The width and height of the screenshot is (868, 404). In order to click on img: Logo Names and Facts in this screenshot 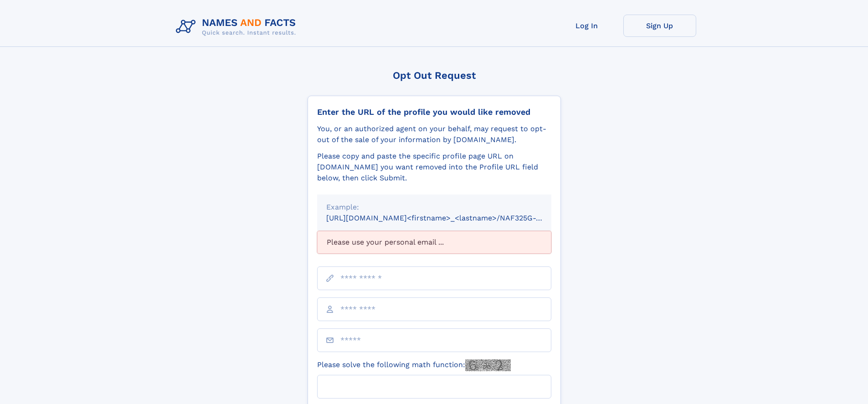, I will do `click(238, 27)`.